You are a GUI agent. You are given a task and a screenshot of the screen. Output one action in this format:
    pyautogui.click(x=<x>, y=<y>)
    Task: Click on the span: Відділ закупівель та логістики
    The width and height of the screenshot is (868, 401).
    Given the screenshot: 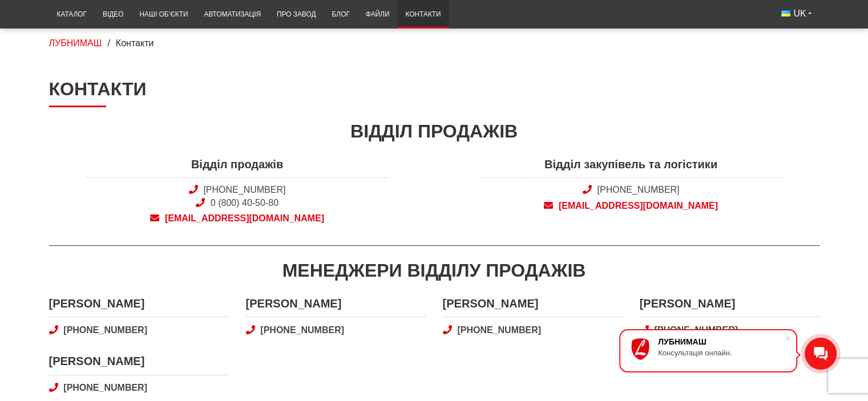 What is the action you would take?
    pyautogui.click(x=632, y=167)
    